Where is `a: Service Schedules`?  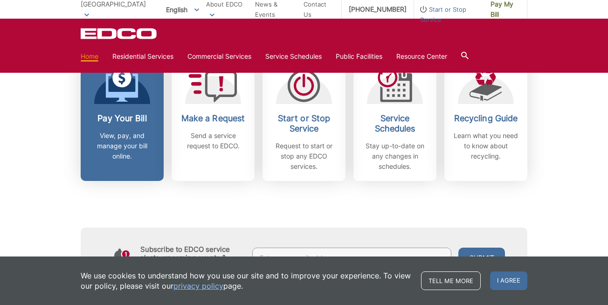
a: Service Schedules is located at coordinates (293, 56).